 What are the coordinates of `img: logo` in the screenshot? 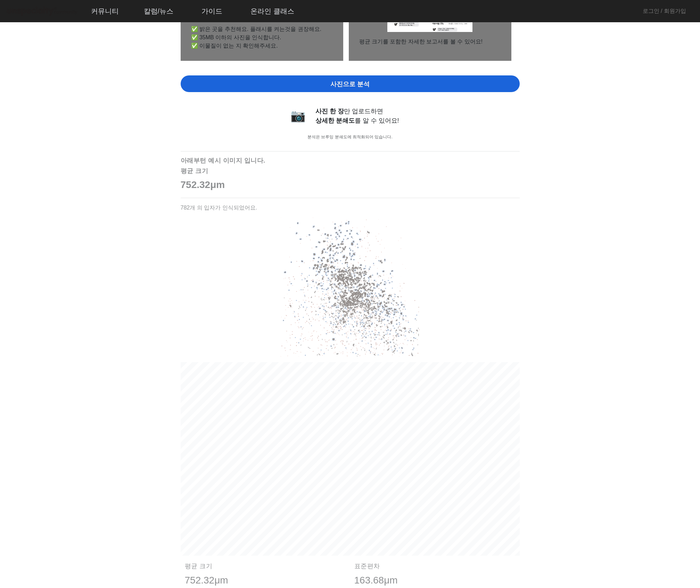 It's located at (42, 11).